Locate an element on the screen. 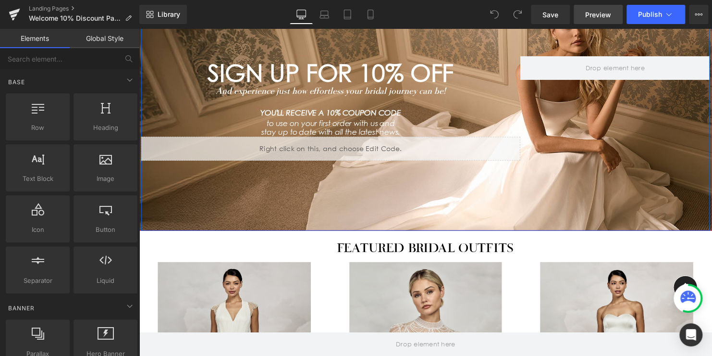 This screenshot has height=356, width=712. i: stay up to date with all the latest news. is located at coordinates (195, 105).